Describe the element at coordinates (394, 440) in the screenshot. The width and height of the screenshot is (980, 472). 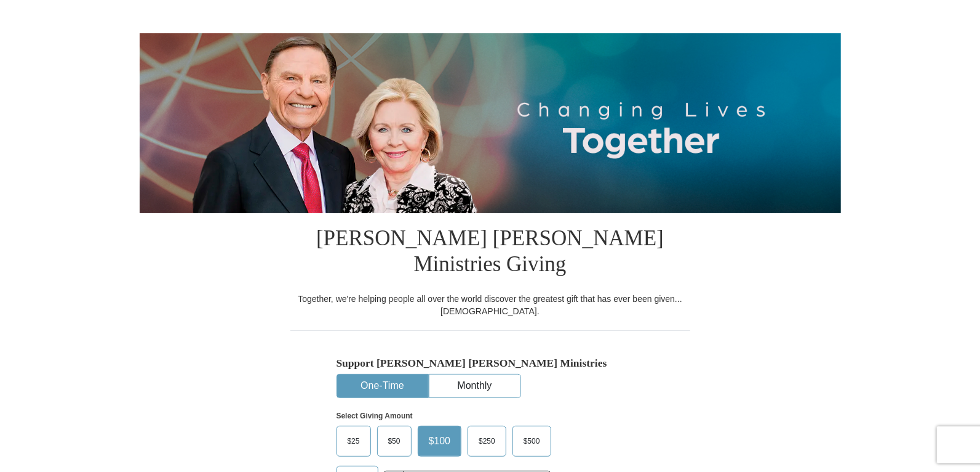
I see `span: $50` at that location.